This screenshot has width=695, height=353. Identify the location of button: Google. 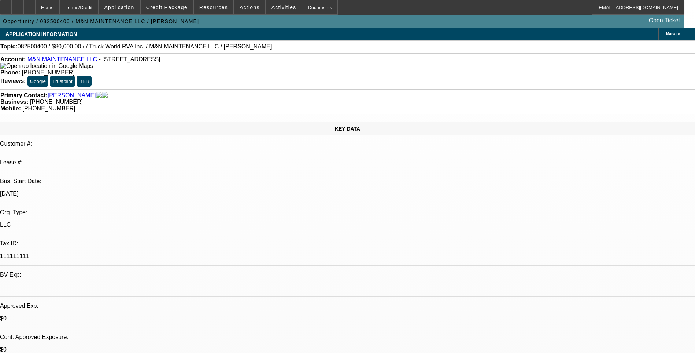
(38, 81).